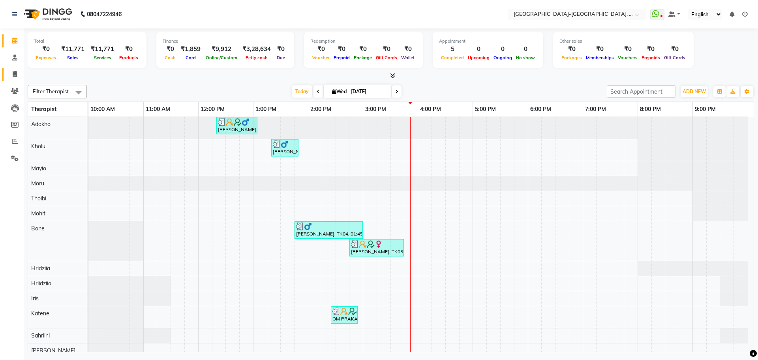  What do you see at coordinates (651, 109) in the screenshot?
I see `a: 8:00 PM` at bounding box center [651, 109].